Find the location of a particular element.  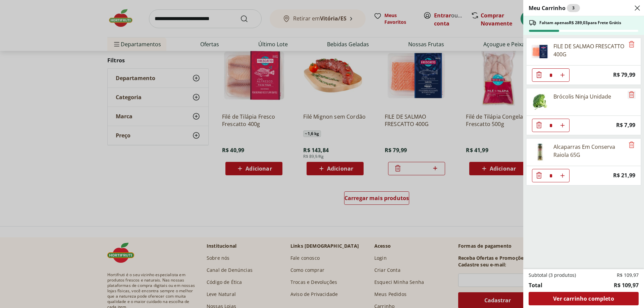

div: Brócolis Ninja Unidade is located at coordinates (583, 97).